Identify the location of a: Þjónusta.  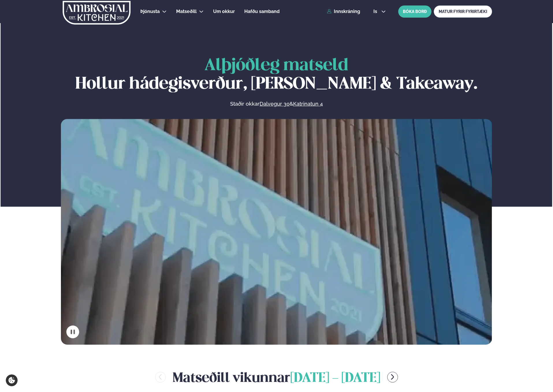
(150, 12).